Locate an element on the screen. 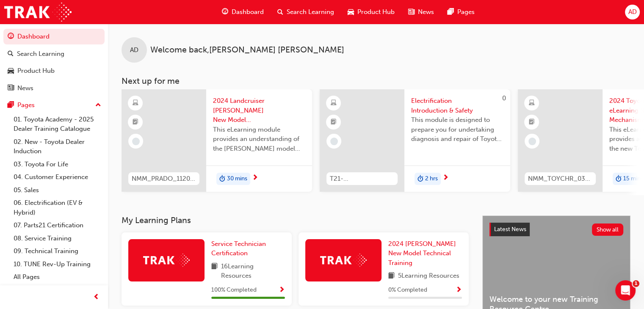 This screenshot has height=309, width=644. a: search-iconSearch Learning is located at coordinates (306, 12).